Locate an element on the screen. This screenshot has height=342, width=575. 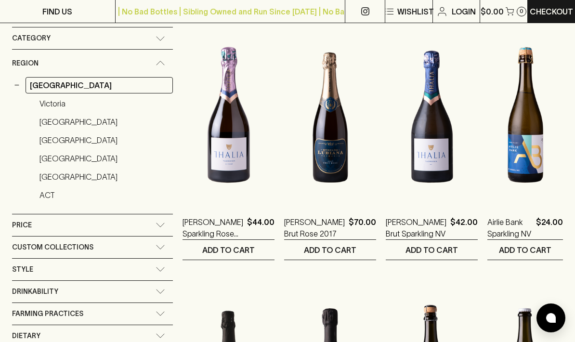
img: bubble-icon is located at coordinates (551, 318).